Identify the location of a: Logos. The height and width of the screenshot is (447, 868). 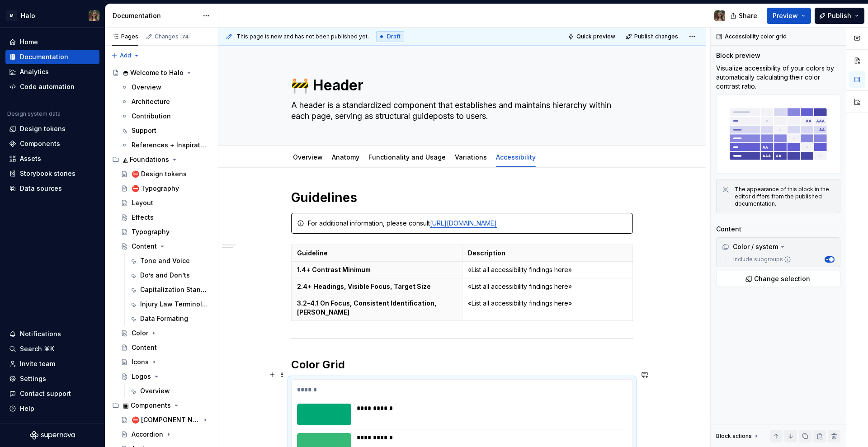
(165, 376).